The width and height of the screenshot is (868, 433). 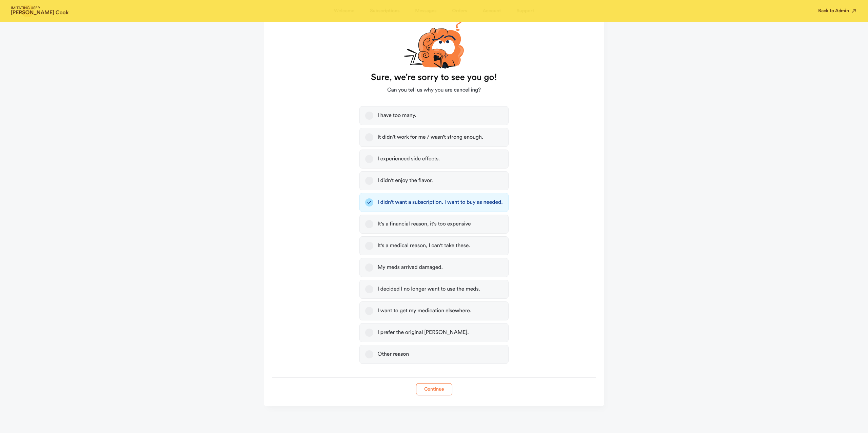 What do you see at coordinates (369, 138) in the screenshot?
I see `button: It didn't work for me / wasn't strong enough.` at bounding box center [369, 138].